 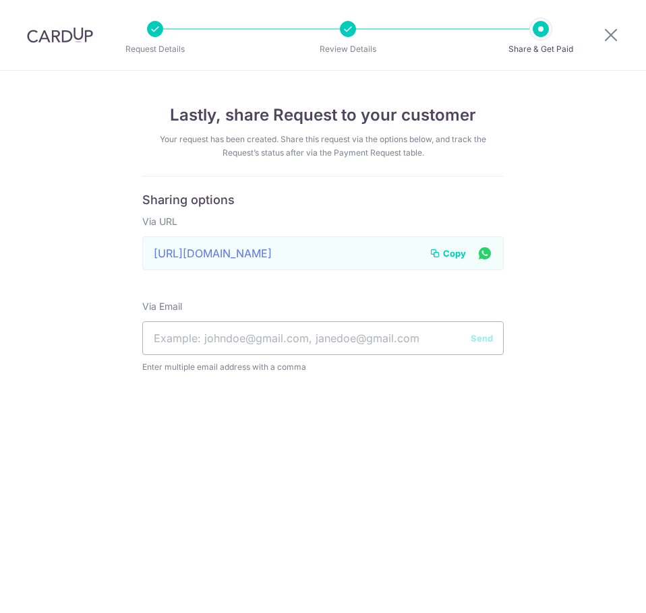 I want to click on span: Copy, so click(x=454, y=253).